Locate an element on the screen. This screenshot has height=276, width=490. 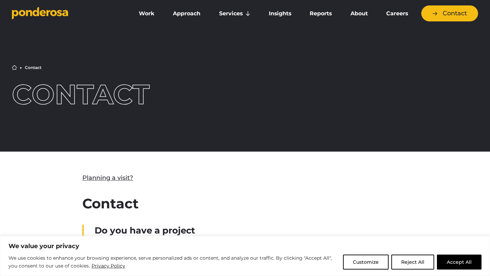
a: Careers is located at coordinates (397, 14).